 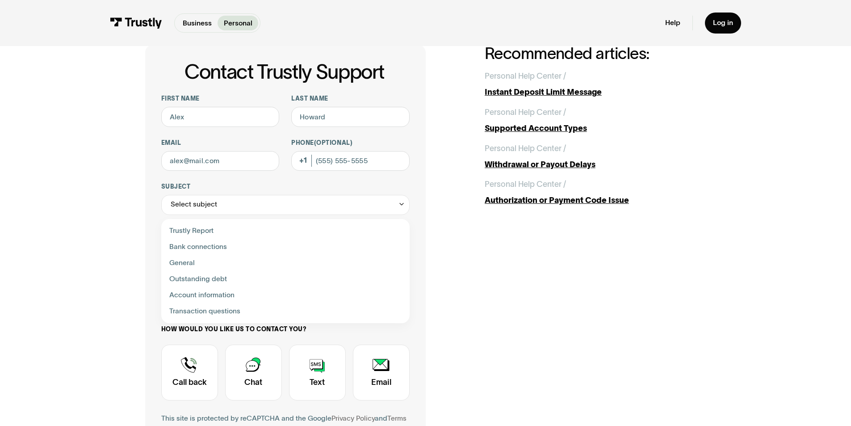 What do you see at coordinates (202, 295) in the screenshot?
I see `span: Account information` at bounding box center [202, 295].